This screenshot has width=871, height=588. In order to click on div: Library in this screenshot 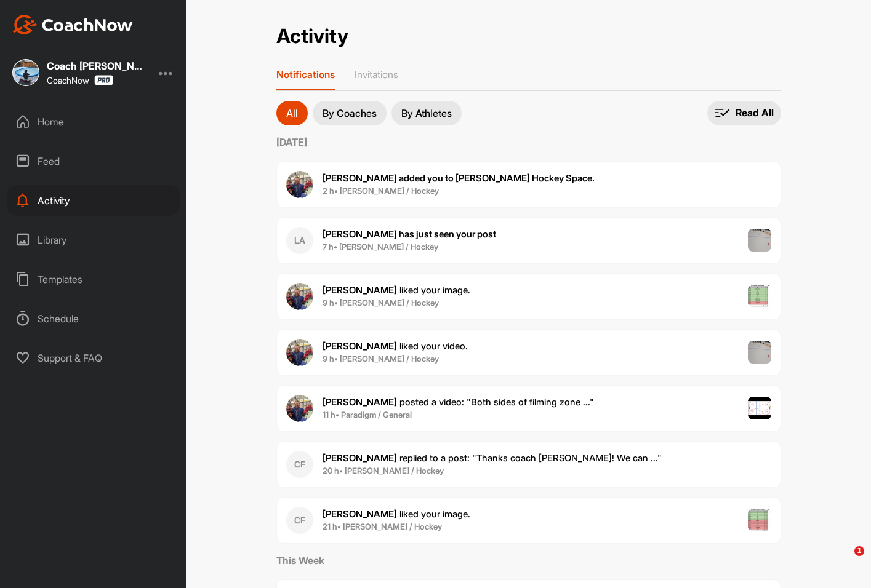, I will do `click(94, 240)`.